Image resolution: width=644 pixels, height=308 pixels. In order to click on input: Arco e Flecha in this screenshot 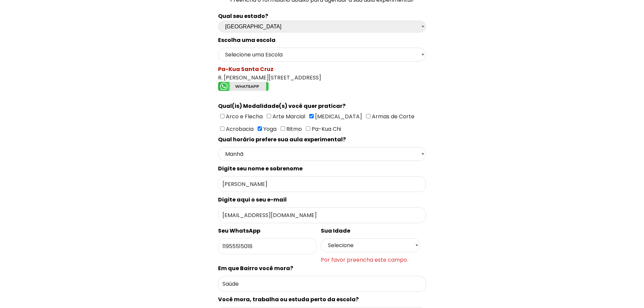, I will do `click(222, 116)`.